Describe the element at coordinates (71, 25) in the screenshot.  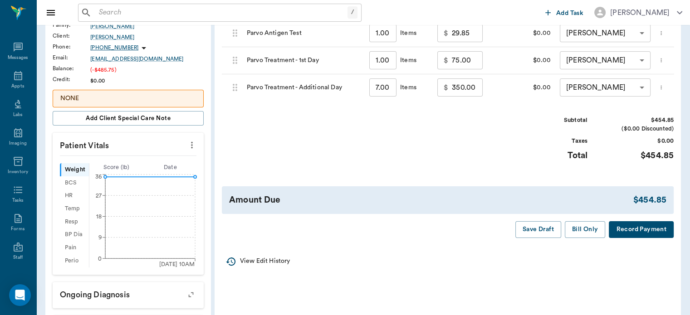
I see `div: Family :` at that location.